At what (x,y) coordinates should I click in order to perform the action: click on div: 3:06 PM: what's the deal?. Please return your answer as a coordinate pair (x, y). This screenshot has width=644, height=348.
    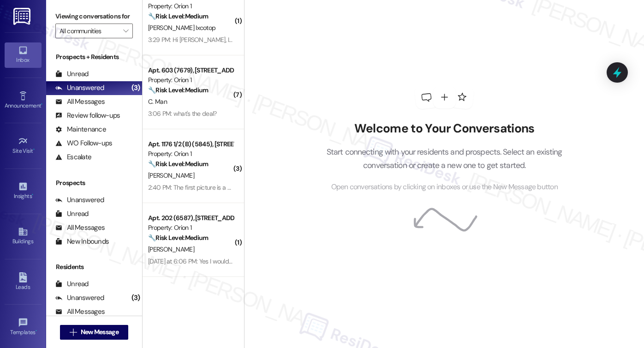
    Looking at the image, I should click on (182, 113).